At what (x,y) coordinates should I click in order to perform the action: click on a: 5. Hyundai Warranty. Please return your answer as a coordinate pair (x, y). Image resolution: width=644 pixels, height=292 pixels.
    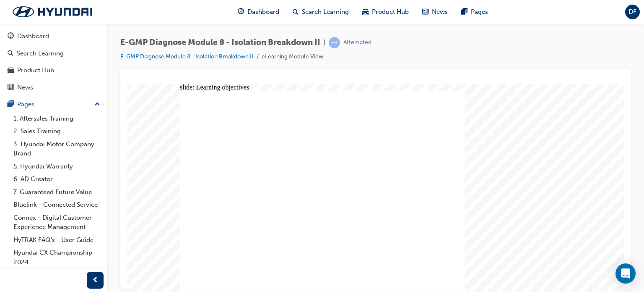
    Looking at the image, I should click on (57, 166).